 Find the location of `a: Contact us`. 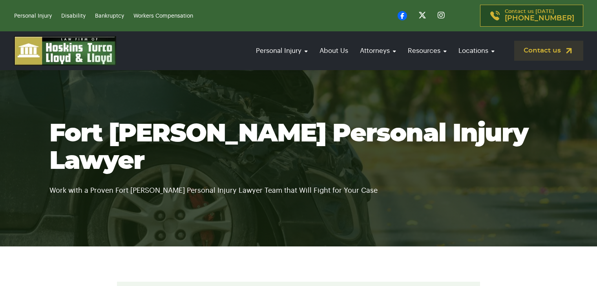

a: Contact us is located at coordinates (549, 51).